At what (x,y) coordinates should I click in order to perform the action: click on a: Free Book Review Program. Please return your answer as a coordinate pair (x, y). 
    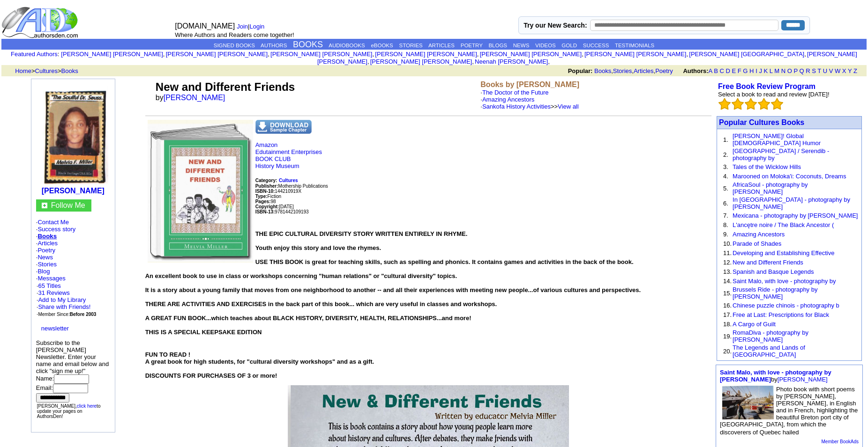
    Looking at the image, I should click on (767, 86).